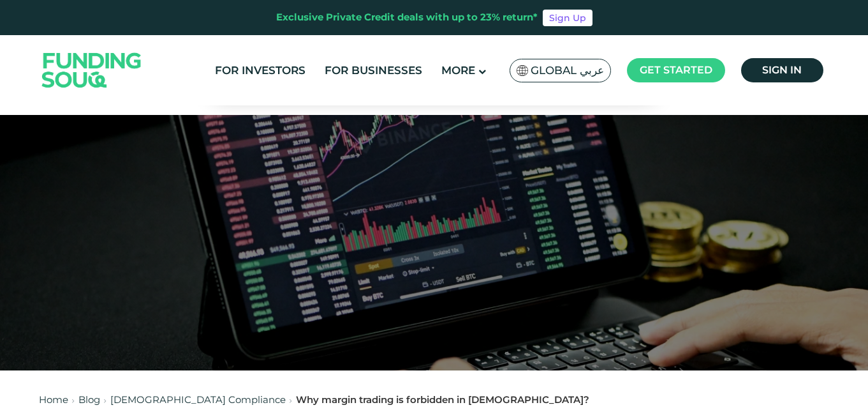 The image size is (868, 412). I want to click on span: Sign in, so click(782, 69).